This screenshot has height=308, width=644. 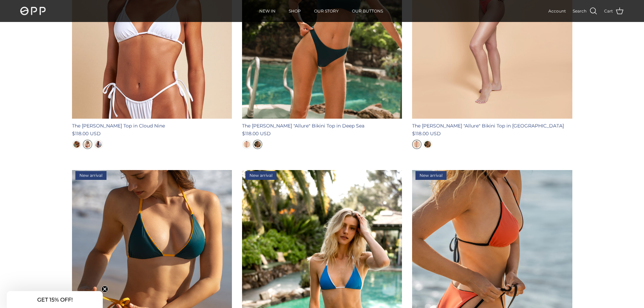 What do you see at coordinates (33, 11) in the screenshot?
I see `img: OPP Swimwear` at bounding box center [33, 11].